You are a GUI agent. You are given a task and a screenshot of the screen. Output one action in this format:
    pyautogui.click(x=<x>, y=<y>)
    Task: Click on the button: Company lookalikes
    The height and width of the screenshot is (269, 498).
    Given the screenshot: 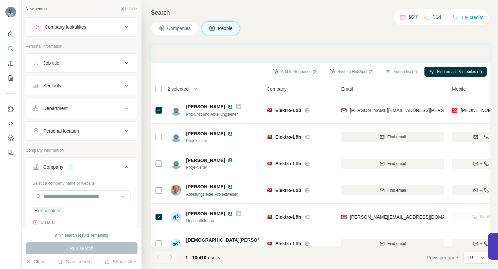 What is the action you would take?
    pyautogui.click(x=82, y=27)
    